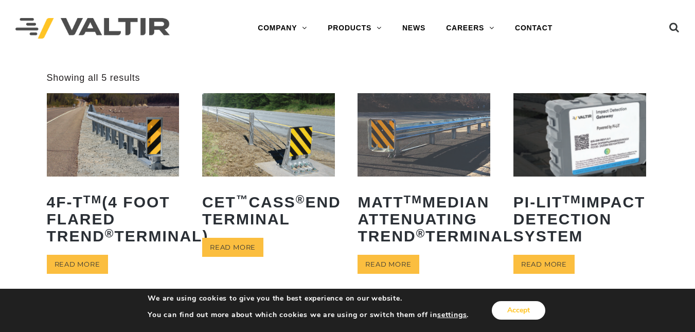 The height and width of the screenshot is (332, 695). What do you see at coordinates (518, 310) in the screenshot?
I see `button: Accept` at bounding box center [518, 310].